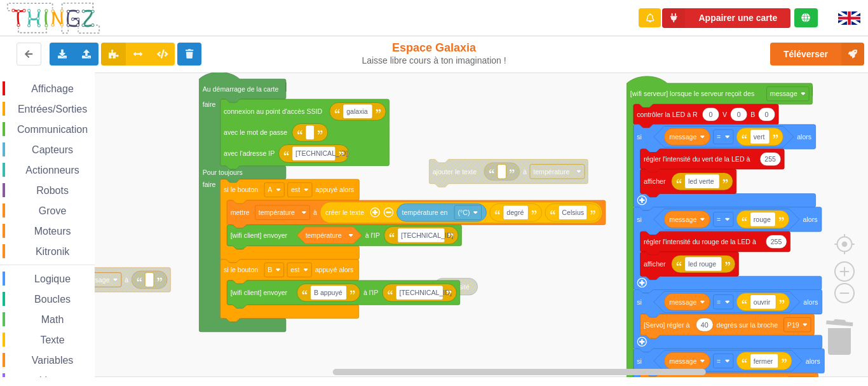  Describe the element at coordinates (222, 172) in the screenshot. I see `text: Pour toujours` at that location.